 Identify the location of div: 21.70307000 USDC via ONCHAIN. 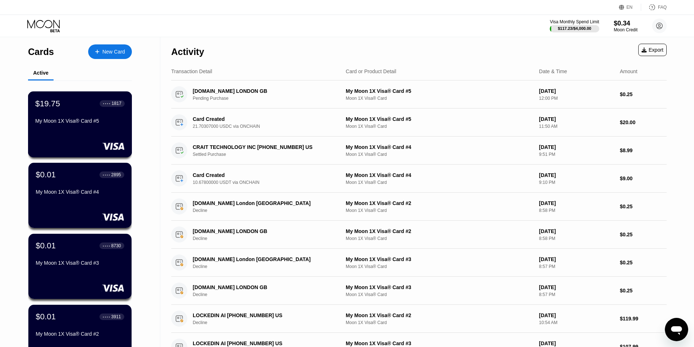
(269, 126).